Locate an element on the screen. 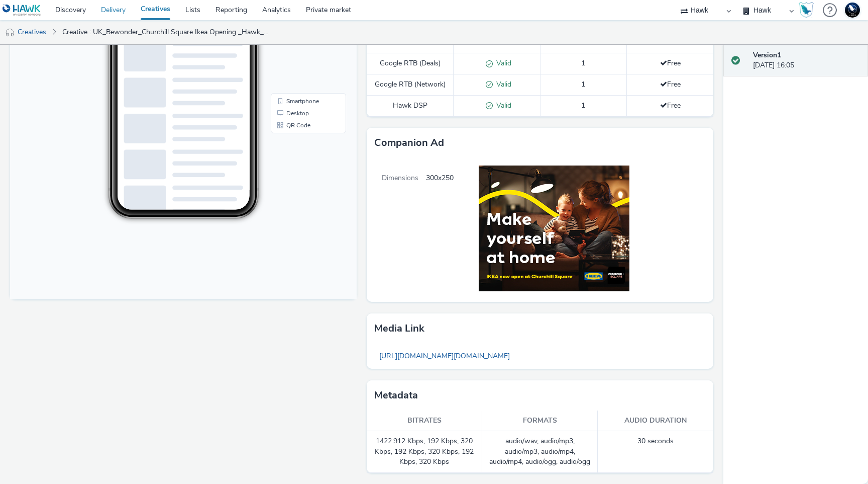 This screenshot has height=484, width=868. span: 10:46 is located at coordinates (123, 41).